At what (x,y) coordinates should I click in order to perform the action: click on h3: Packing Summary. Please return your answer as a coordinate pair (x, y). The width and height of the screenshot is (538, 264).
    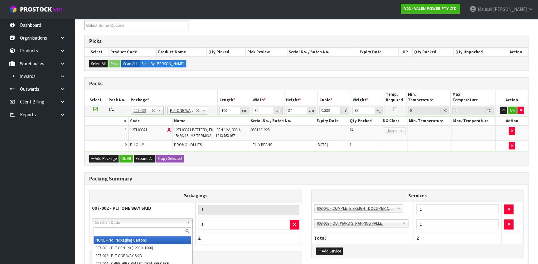
    Looking at the image, I should click on (306, 179).